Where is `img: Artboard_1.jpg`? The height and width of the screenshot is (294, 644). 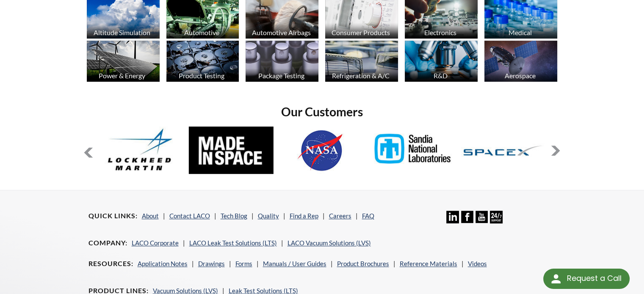
img: Artboard_1.jpg is located at coordinates (520, 61).